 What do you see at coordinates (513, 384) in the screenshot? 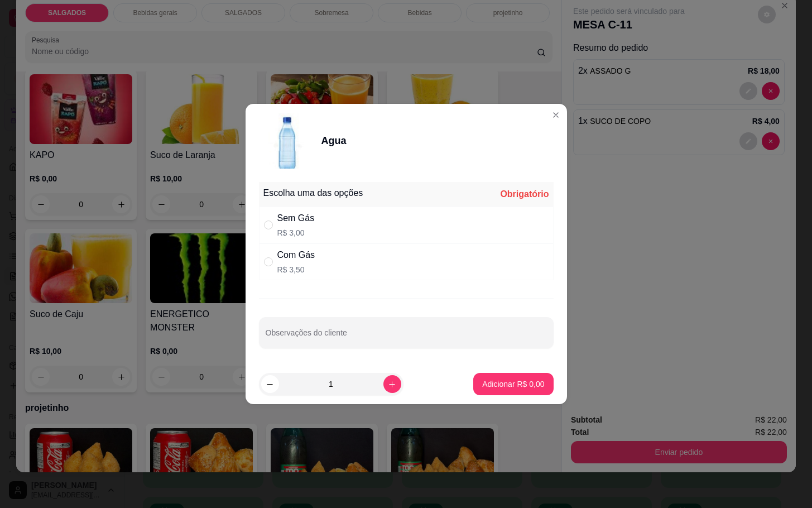
I see `p: Adicionar R$ 0,00` at bounding box center [513, 384].